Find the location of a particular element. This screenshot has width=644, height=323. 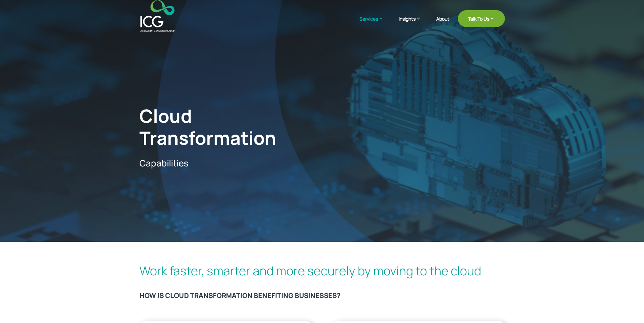

p: Capabilities is located at coordinates (245, 163).